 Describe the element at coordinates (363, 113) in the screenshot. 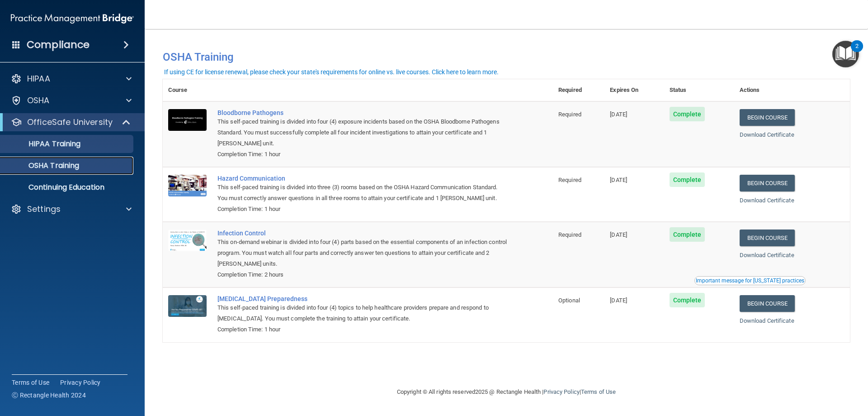

I see `a: Bloodborne Pathogens` at that location.